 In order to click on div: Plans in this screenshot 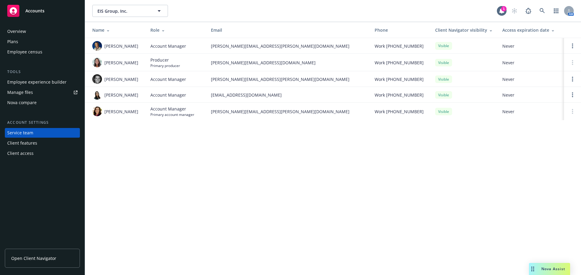, I will do `click(13, 42)`.